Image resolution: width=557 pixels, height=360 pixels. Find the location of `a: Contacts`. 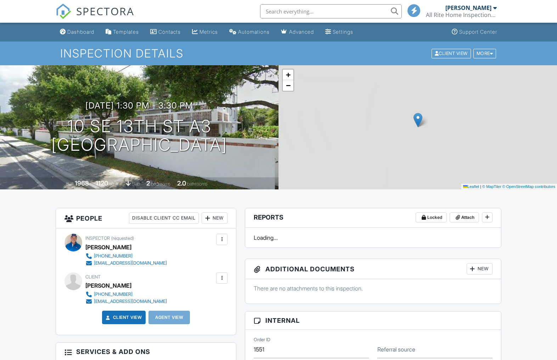

a: Contacts is located at coordinates (166, 32).